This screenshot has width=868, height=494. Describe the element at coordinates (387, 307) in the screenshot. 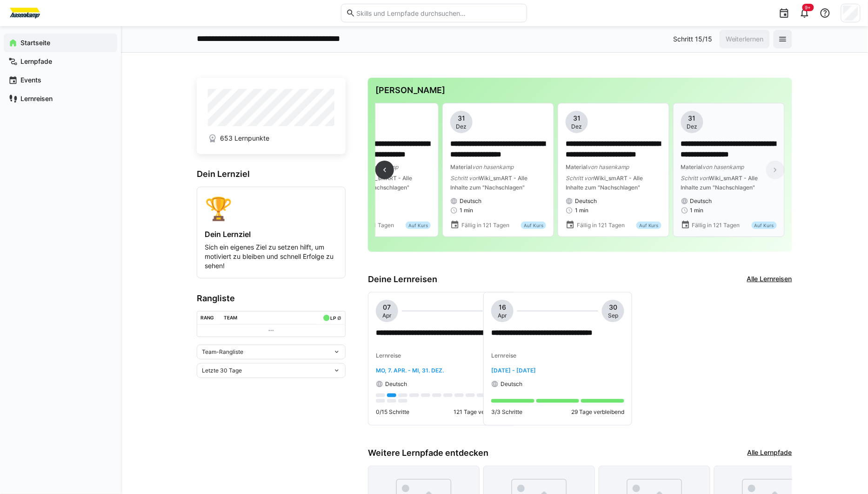

I see `span: 07` at that location.